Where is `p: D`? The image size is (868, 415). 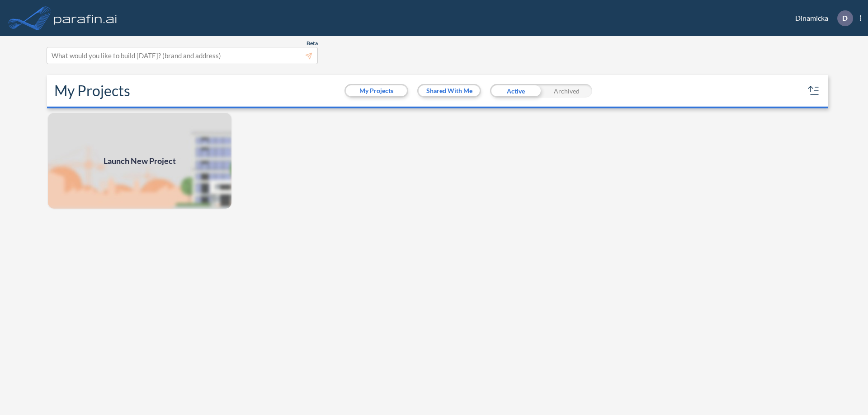
p: D is located at coordinates (845, 18).